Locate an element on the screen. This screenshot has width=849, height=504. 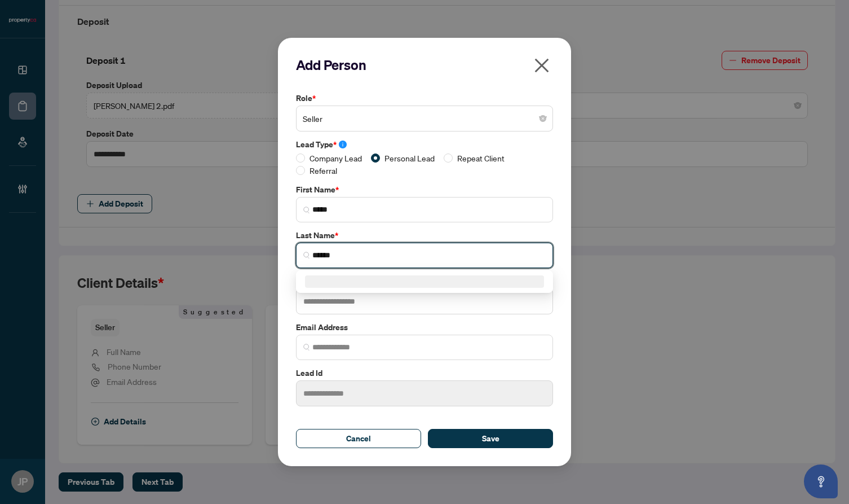
span: Repeat Client is located at coordinates (481, 158).